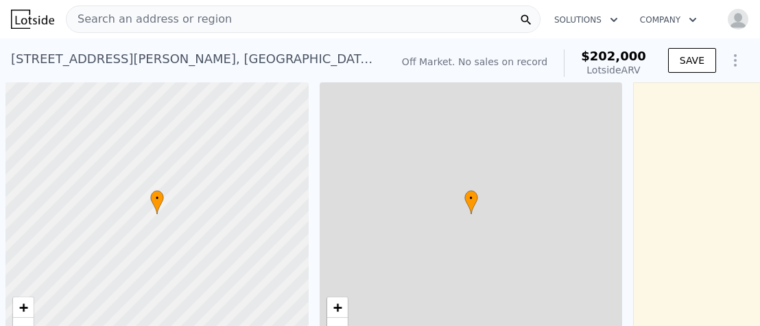  Describe the element at coordinates (738, 19) in the screenshot. I see `img: avatar` at that location.